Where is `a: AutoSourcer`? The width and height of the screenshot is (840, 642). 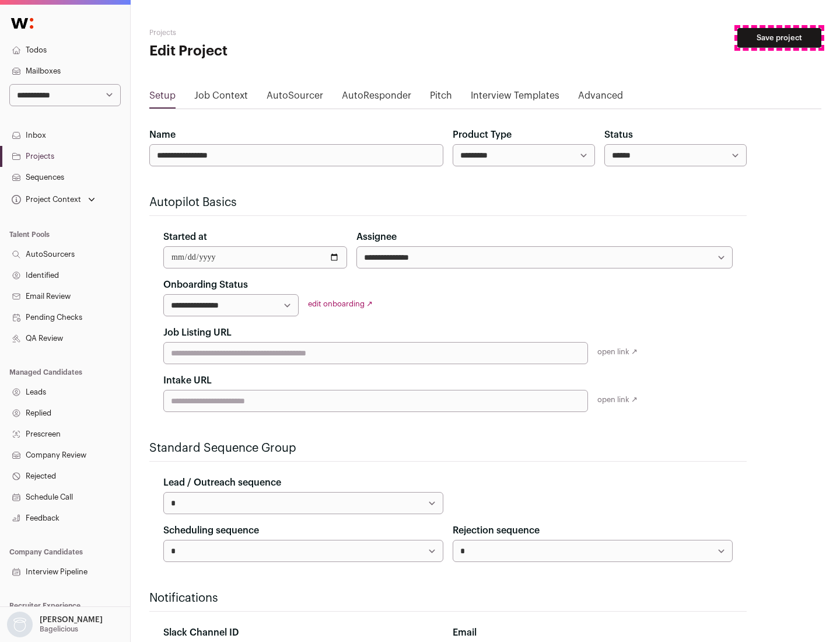 a: AutoSourcer is located at coordinates (295, 98).